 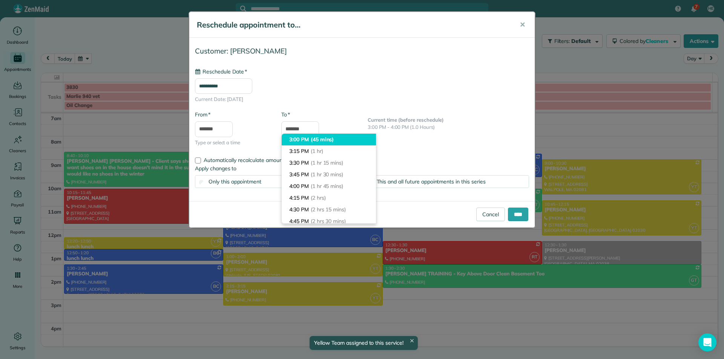 I want to click on span: Only this appointment, so click(x=235, y=182).